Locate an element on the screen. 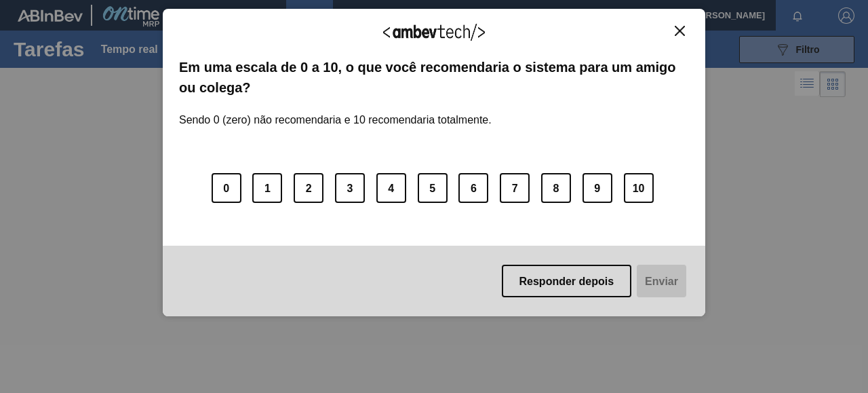  button: 4 is located at coordinates (391, 188).